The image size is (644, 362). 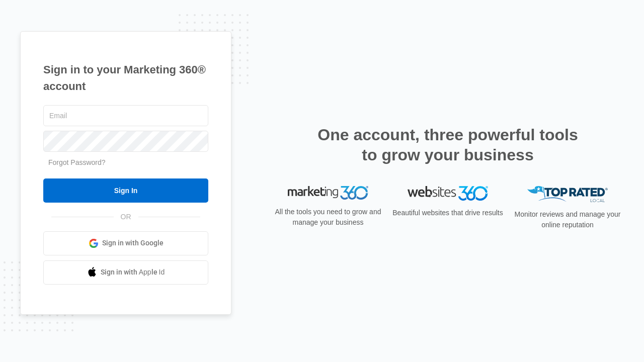 What do you see at coordinates (448, 213) in the screenshot?
I see `p: Beautiful websites that drive results` at bounding box center [448, 213].